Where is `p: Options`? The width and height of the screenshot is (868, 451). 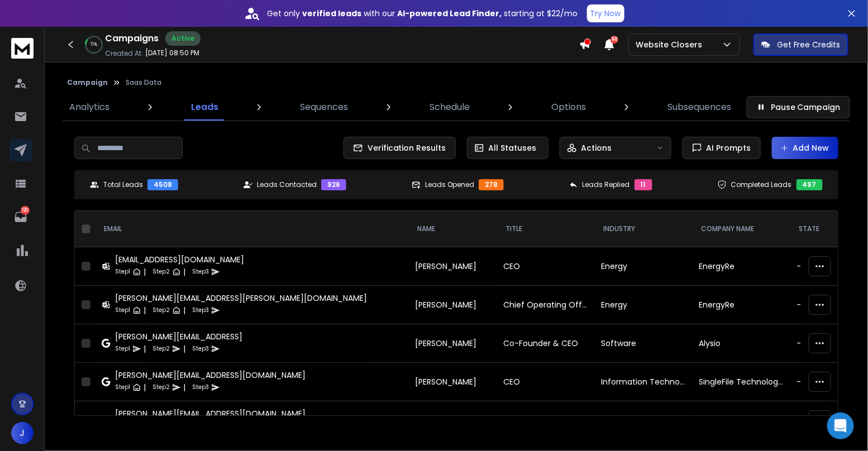 p: Options is located at coordinates (569, 107).